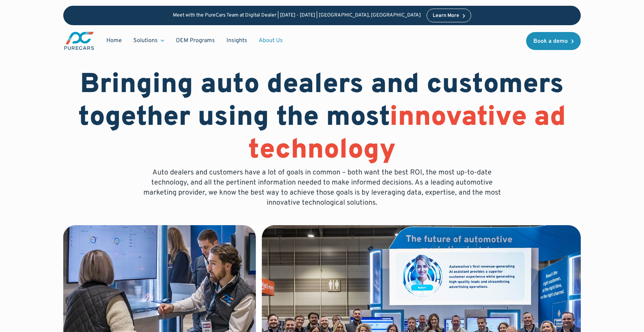 The height and width of the screenshot is (332, 644). What do you see at coordinates (449, 15) in the screenshot?
I see `a: Learn More` at bounding box center [449, 15].